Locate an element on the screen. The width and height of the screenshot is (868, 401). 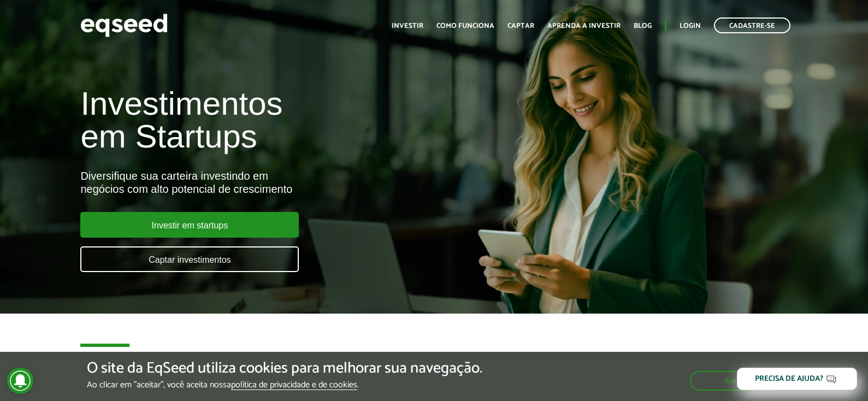
div: Diversifique sua carteira investindo em negócios com alto potencial de crescimento is located at coordinates (289, 182).